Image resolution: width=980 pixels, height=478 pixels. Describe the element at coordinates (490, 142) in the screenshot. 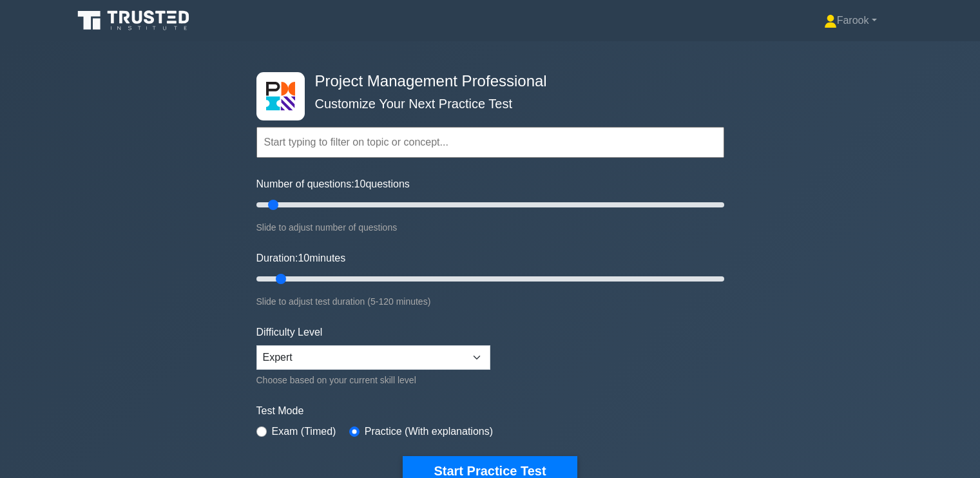

I see `input: Start typing to filter on topic or concept...` at that location.